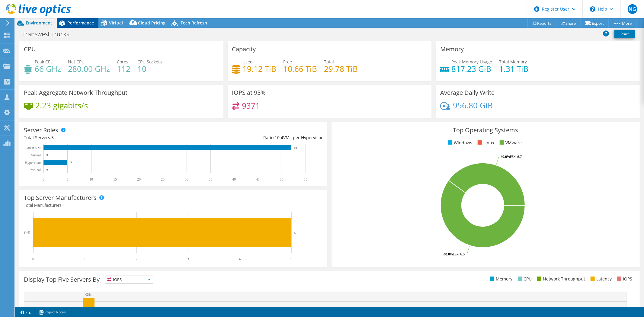 The width and height of the screenshot is (644, 317). What do you see at coordinates (152, 22) in the screenshot?
I see `span: Cloud Pricing` at bounding box center [152, 22].